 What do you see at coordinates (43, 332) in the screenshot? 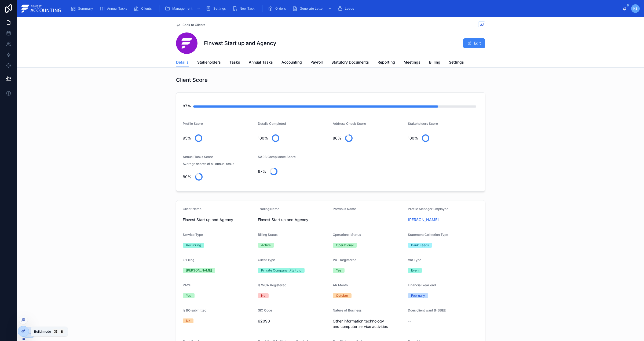
I see `span: Build mode` at bounding box center [43, 332].